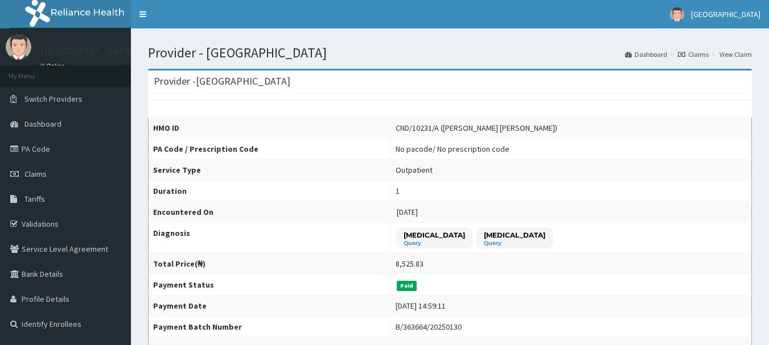 This screenshot has height=345, width=769. Describe the element at coordinates (270, 306) in the screenshot. I see `th: Payment Date` at that location.